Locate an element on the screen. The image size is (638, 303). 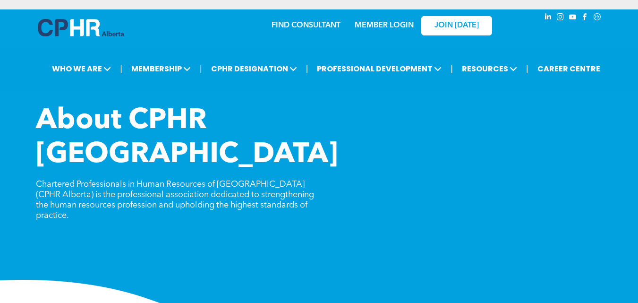
a: facebook is located at coordinates (585, 18).